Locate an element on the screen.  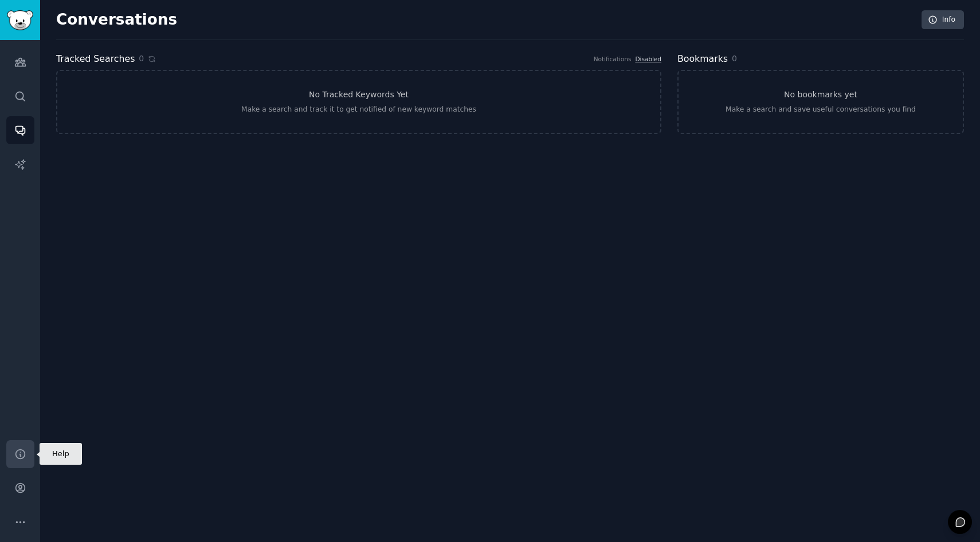
a: Disabled is located at coordinates (648, 59).